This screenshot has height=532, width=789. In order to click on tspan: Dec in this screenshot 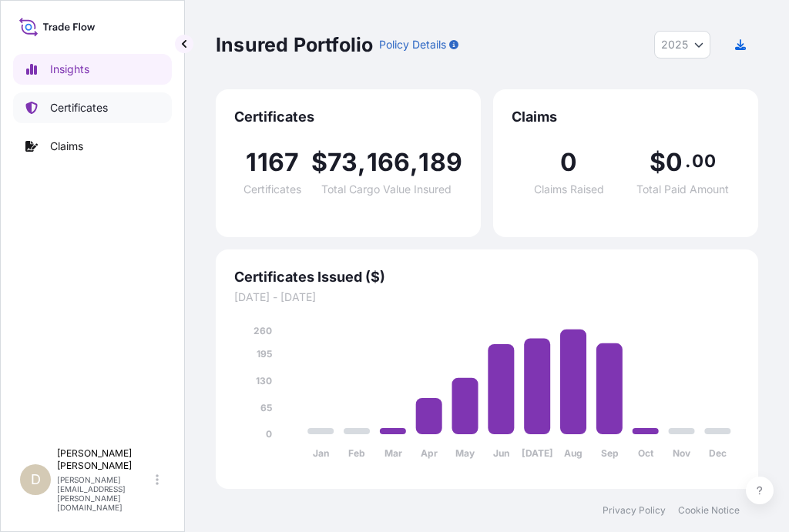, I will do `click(717, 453)`.